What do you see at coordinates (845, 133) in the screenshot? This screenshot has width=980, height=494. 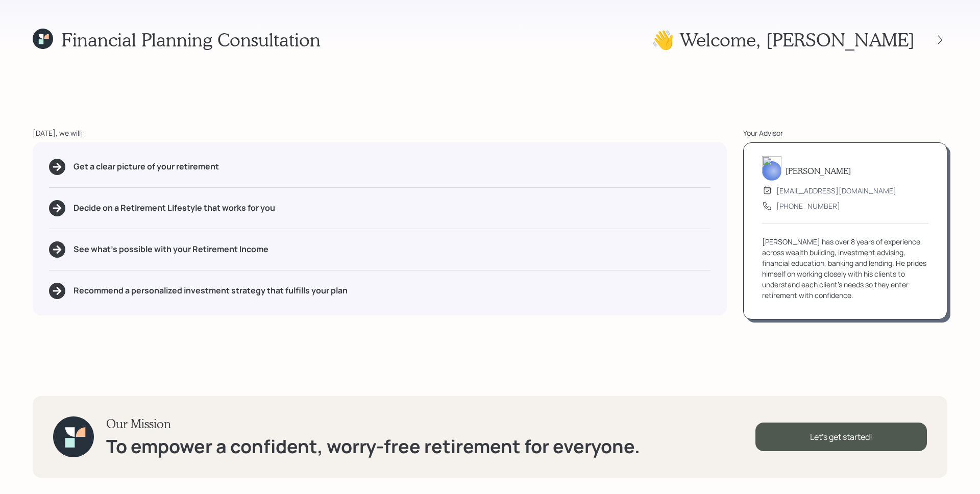 I see `div: Your Advisor` at bounding box center [845, 133].